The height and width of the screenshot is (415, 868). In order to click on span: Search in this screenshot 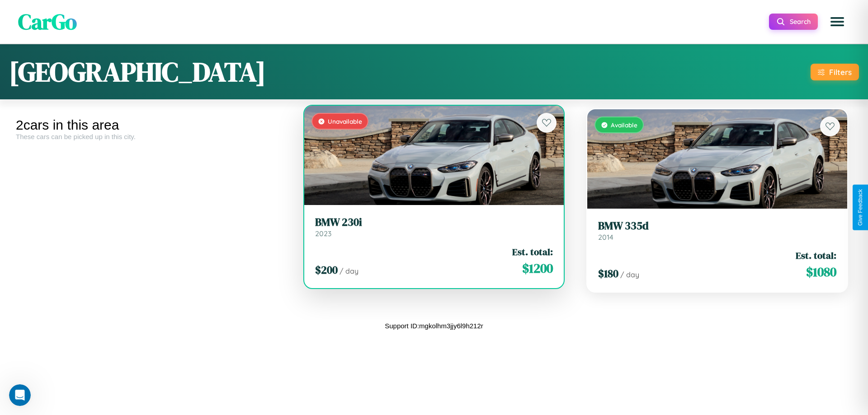, I will do `click(801, 21)`.